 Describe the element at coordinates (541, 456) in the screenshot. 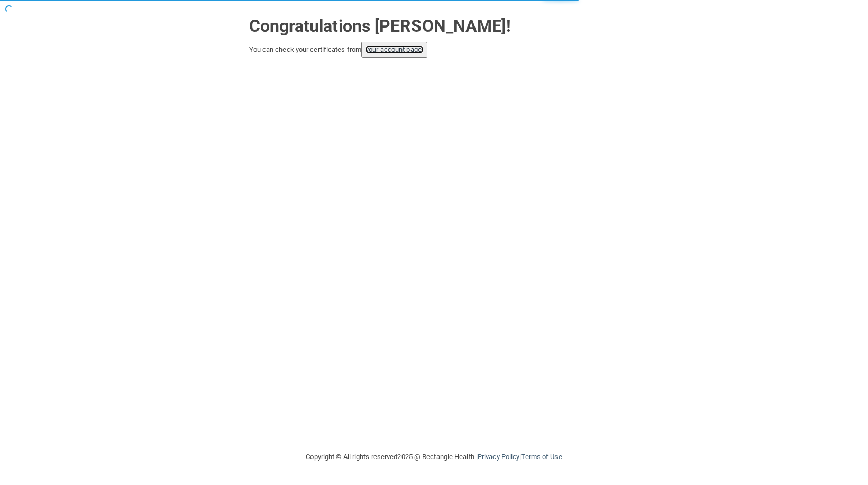

I see `a: Terms of Use` at that location.